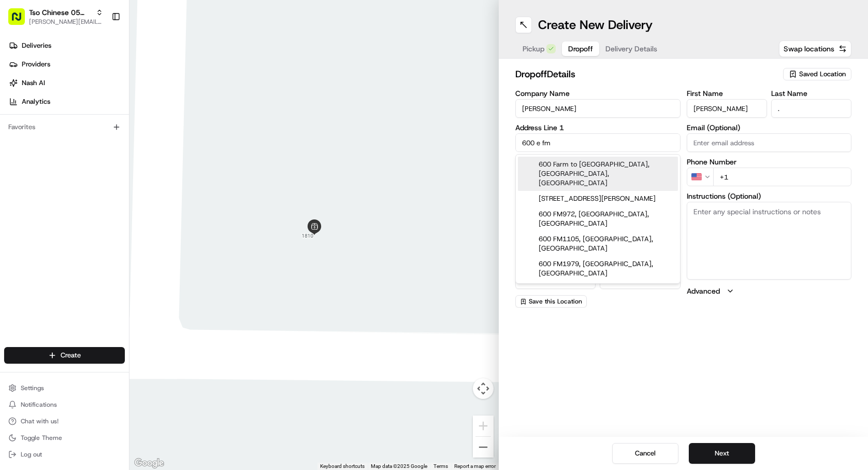 Image resolution: width=868 pixels, height=470 pixels. Describe the element at coordinates (817, 74) in the screenshot. I see `button: Saved Location` at that location.